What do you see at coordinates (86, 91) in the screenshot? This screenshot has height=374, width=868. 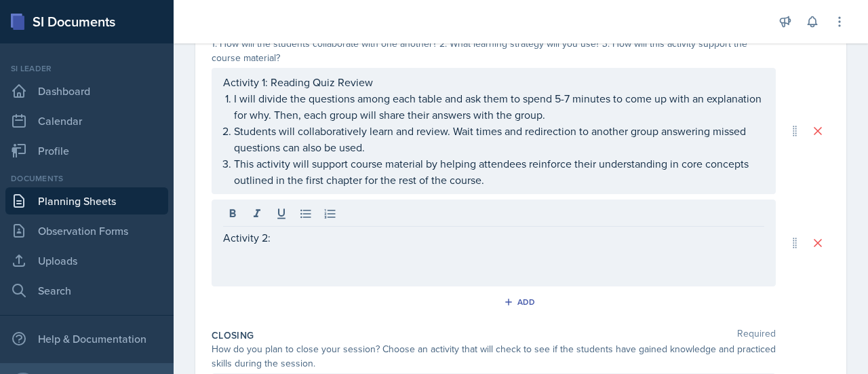 I see `a: Dashboard` at bounding box center [86, 91].